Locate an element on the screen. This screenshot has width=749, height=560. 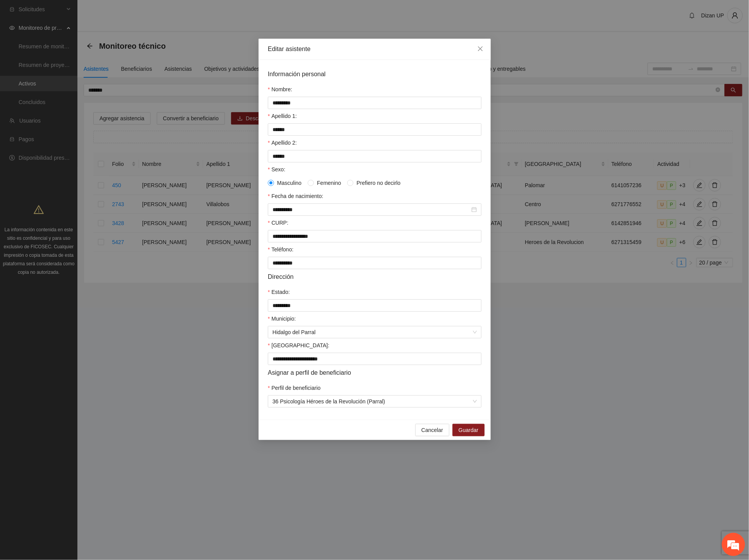
span: Dirección is located at coordinates (281, 277).